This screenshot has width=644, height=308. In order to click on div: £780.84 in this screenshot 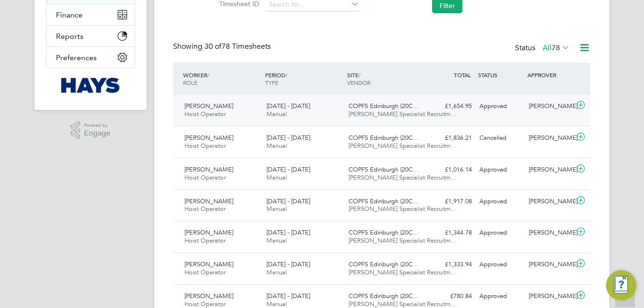, I will do `click(451, 297)`.